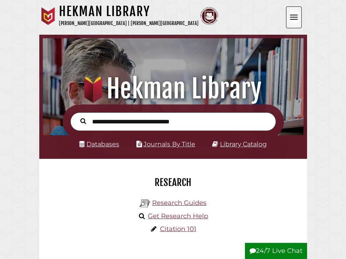 The image size is (346, 259). I want to click on a: Databases, so click(99, 144).